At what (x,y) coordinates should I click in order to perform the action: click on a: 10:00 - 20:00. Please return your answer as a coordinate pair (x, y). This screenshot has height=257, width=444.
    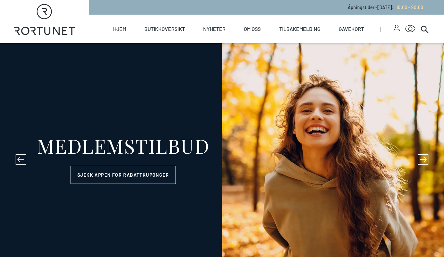
    Looking at the image, I should click on (408, 7).